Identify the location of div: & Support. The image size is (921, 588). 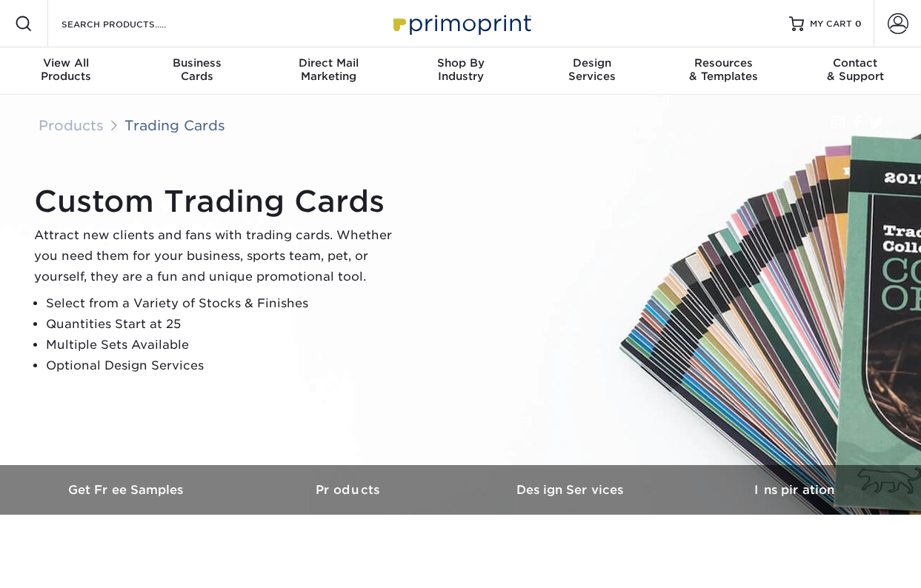
(855, 70).